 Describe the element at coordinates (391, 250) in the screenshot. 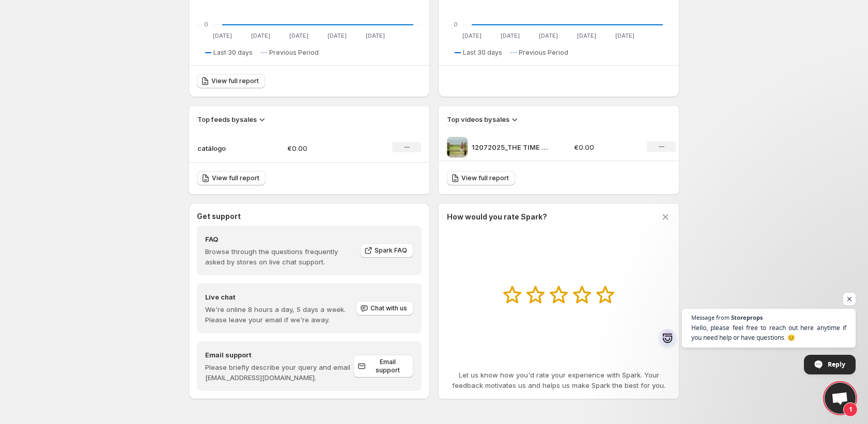

I see `span: Spark FAQ` at that location.